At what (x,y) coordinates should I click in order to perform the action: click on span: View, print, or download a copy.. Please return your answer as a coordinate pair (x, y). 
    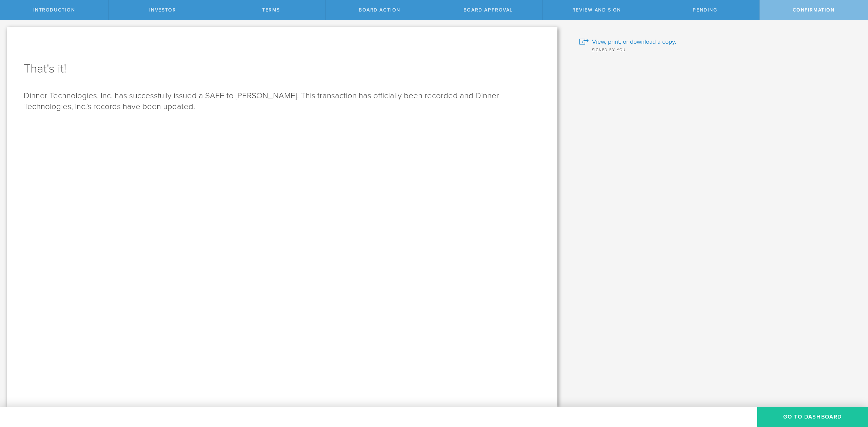
    Looking at the image, I should click on (634, 42).